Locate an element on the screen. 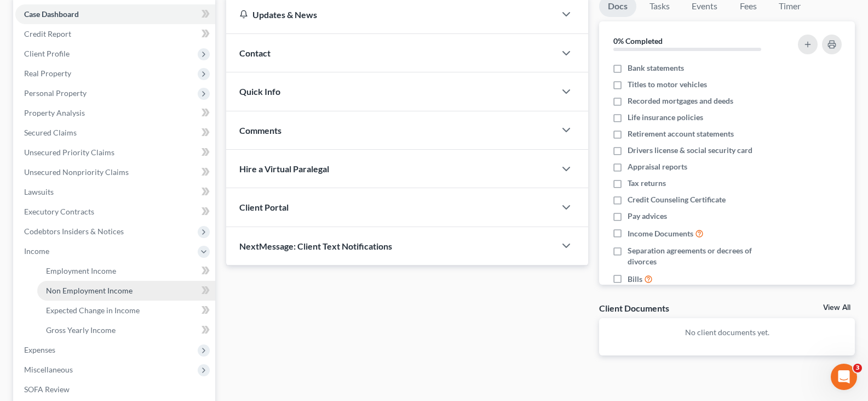 The image size is (868, 401). span: 3 is located at coordinates (858, 368).